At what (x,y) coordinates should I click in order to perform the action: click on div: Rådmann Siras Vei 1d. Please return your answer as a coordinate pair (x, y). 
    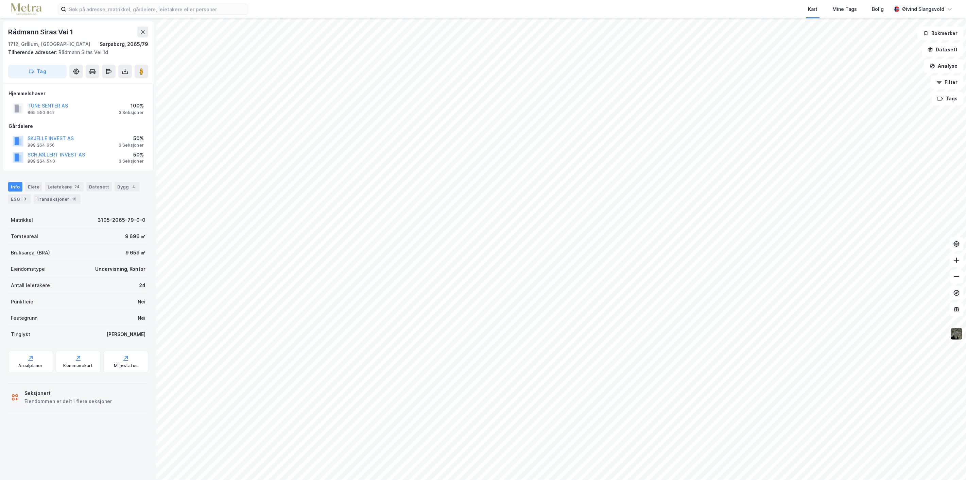
    Looking at the image, I should click on (75, 52).